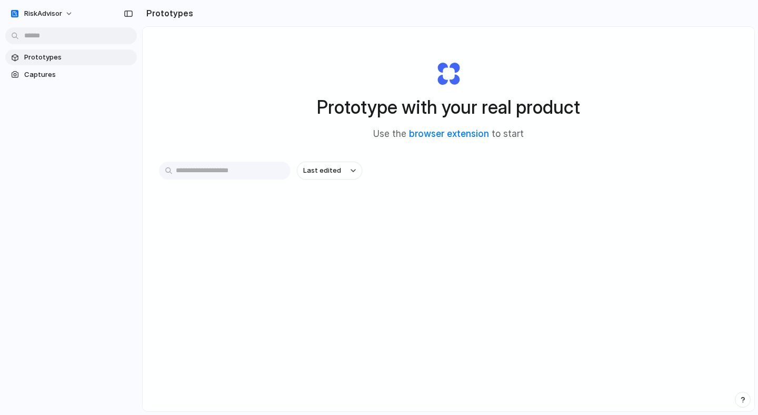  What do you see at coordinates (43, 14) in the screenshot?
I see `span: RiskAdvisor` at bounding box center [43, 14].